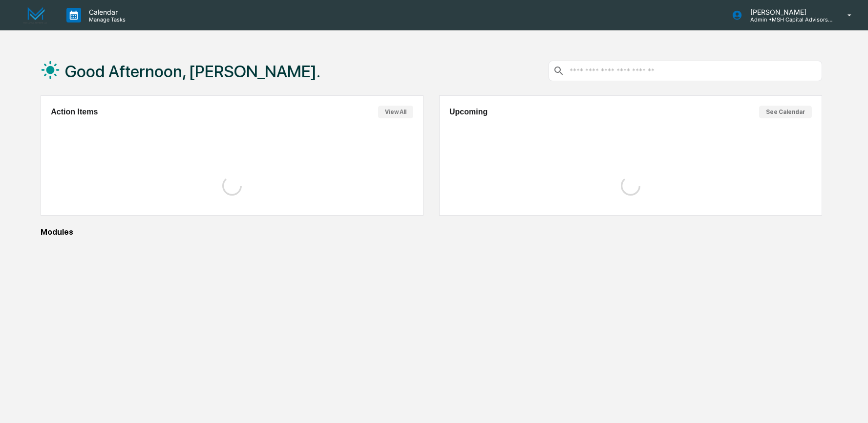  What do you see at coordinates (105, 20) in the screenshot?
I see `p: Manage Tasks` at bounding box center [105, 20].